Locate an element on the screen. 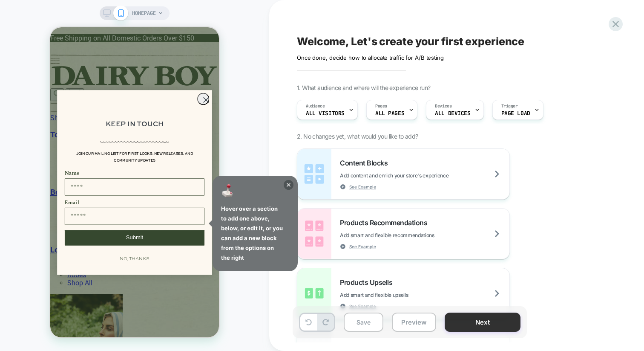  label: Name is located at coordinates (84, 147).